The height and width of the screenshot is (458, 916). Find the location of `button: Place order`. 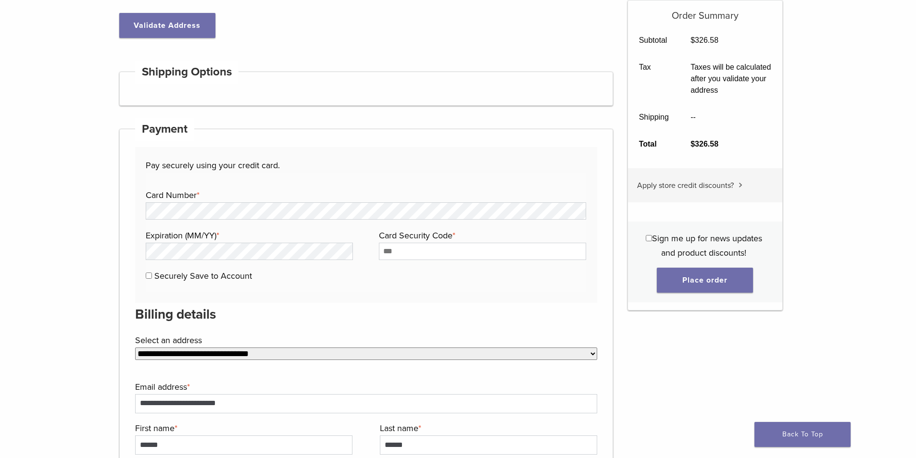

button: Place order is located at coordinates (705, 280).